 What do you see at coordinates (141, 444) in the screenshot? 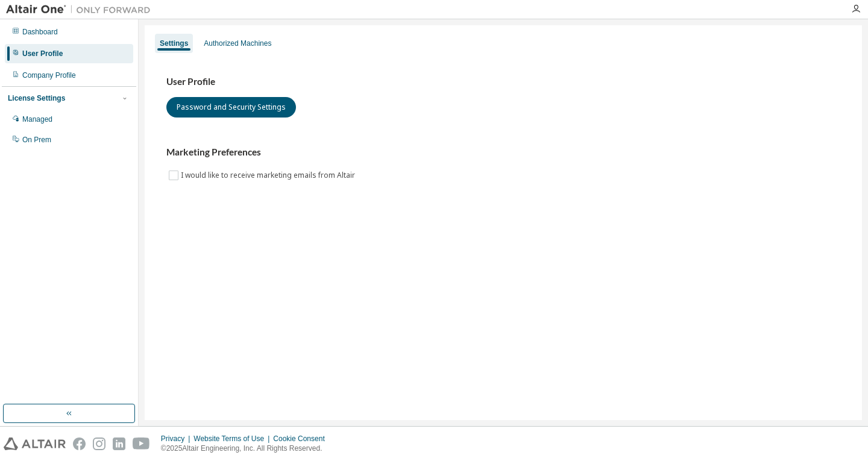
I see `img: youtube.svg` at bounding box center [141, 444].